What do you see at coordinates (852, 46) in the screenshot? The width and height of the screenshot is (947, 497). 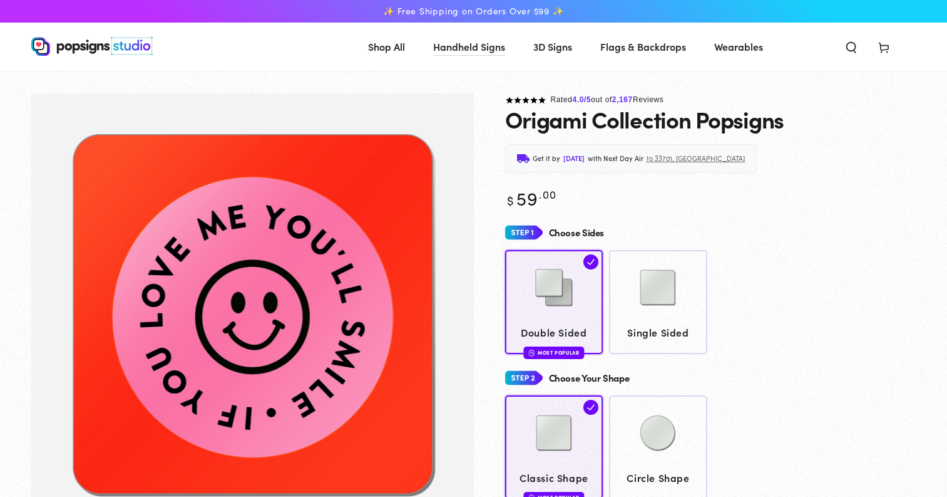 I see `summary: Search our site` at bounding box center [852, 46].